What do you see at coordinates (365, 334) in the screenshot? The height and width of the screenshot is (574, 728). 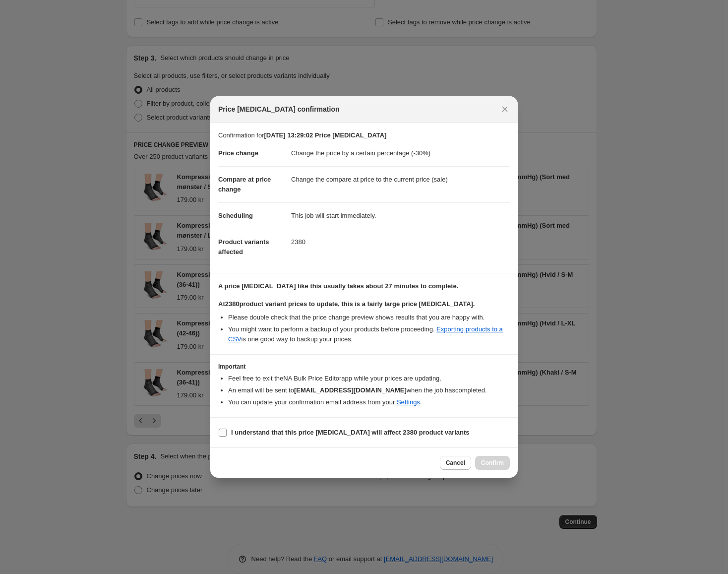 I see `a: Exporting products to a CSV` at bounding box center [365, 334].